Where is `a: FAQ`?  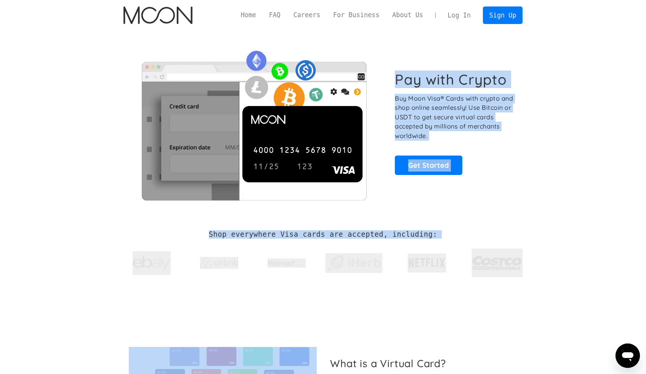 a: FAQ is located at coordinates (275, 15).